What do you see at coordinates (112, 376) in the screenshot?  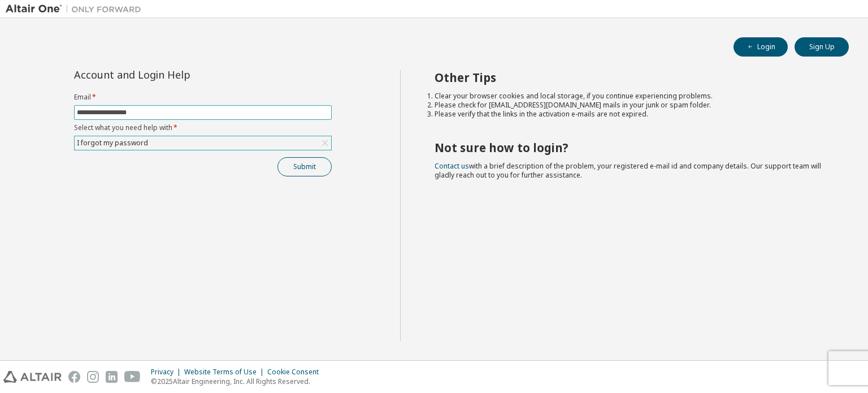 I see `img: linkedin.svg` at bounding box center [112, 376].